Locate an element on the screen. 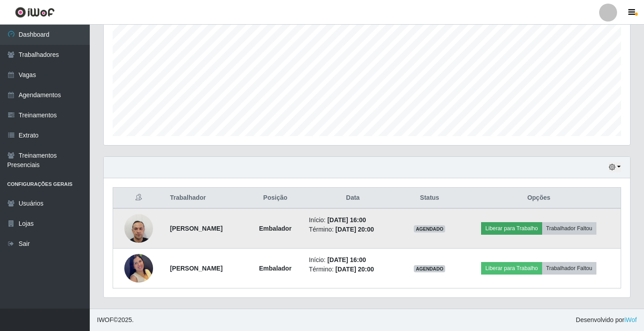 The image size is (644, 331). th: Opções is located at coordinates (539, 198).